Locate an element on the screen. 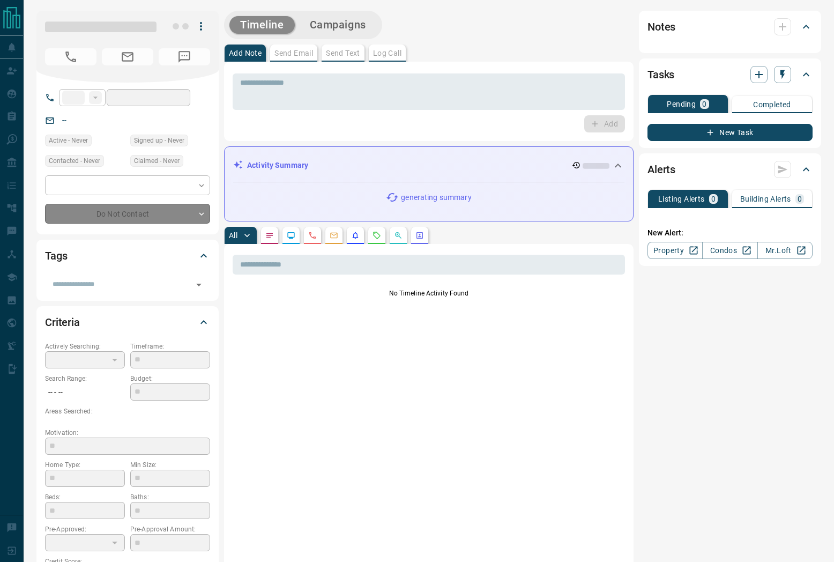 The height and width of the screenshot is (562, 834). h2: Alerts is located at coordinates (661, 169).